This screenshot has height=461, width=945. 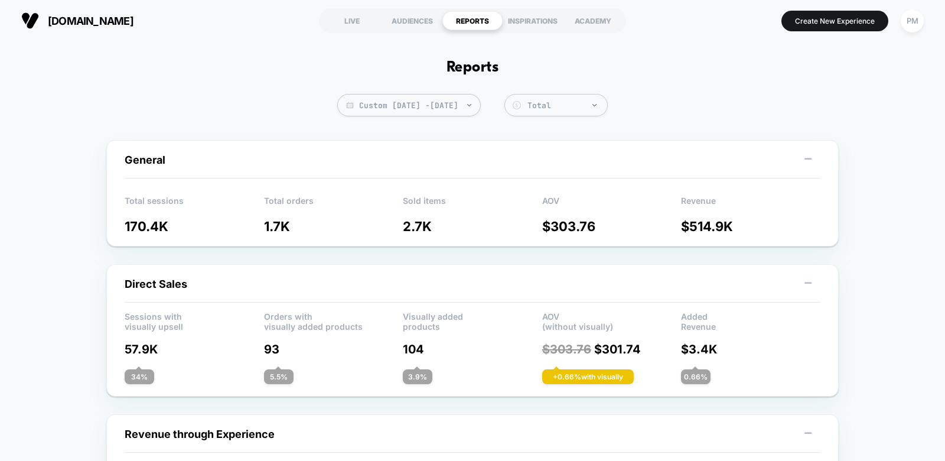 What do you see at coordinates (350, 105) in the screenshot?
I see `img: calendar` at bounding box center [350, 105].